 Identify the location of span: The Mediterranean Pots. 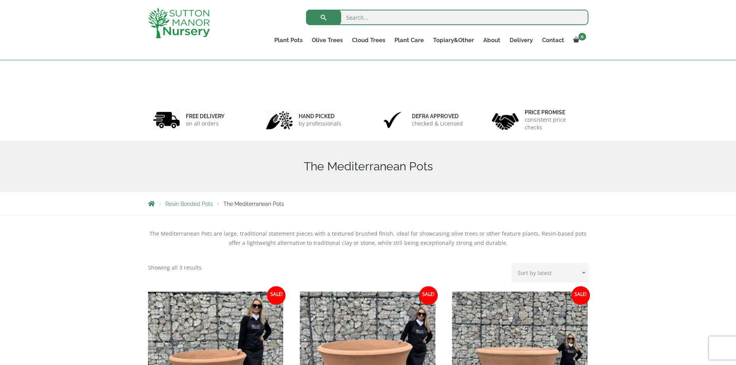
(253, 204).